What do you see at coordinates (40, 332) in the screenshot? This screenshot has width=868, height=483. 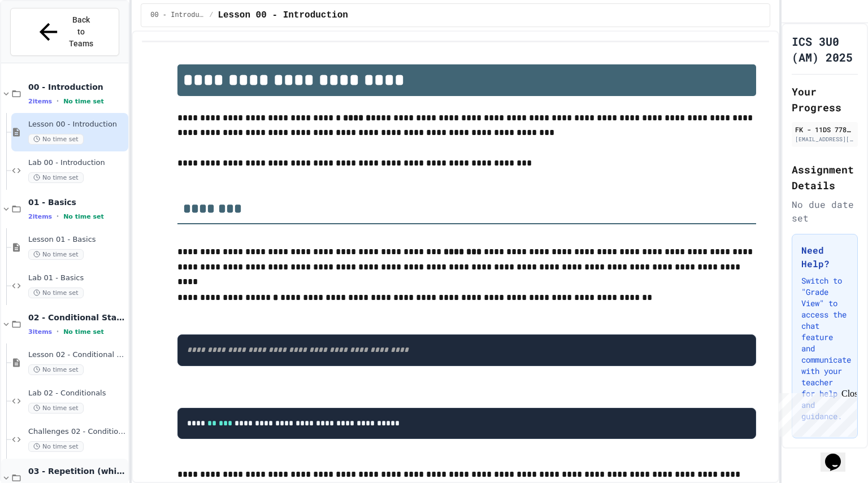 I see `span: 3 items` at bounding box center [40, 332].